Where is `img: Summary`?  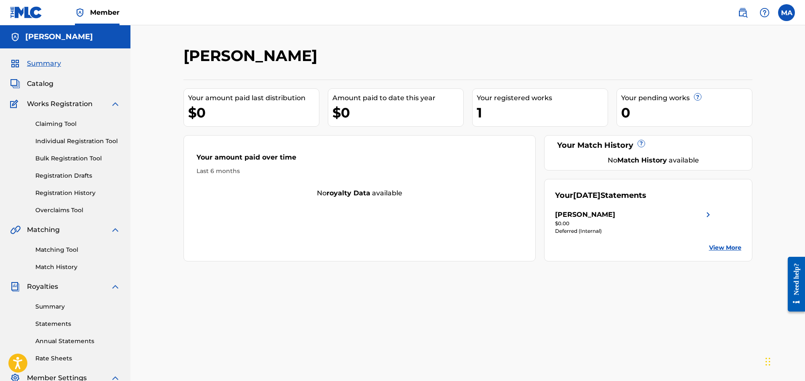 img: Summary is located at coordinates (15, 64).